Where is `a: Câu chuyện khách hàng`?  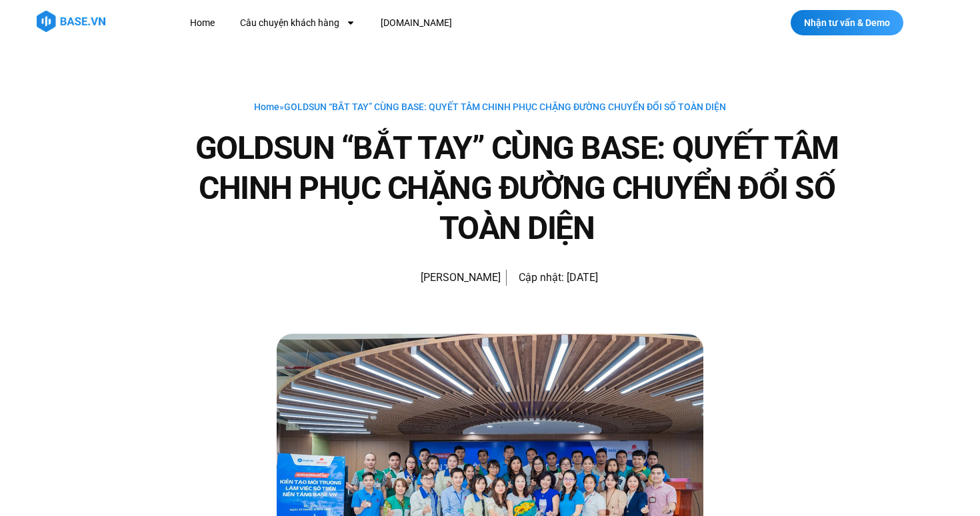 a: Câu chuyện khách hàng is located at coordinates (298, 23).